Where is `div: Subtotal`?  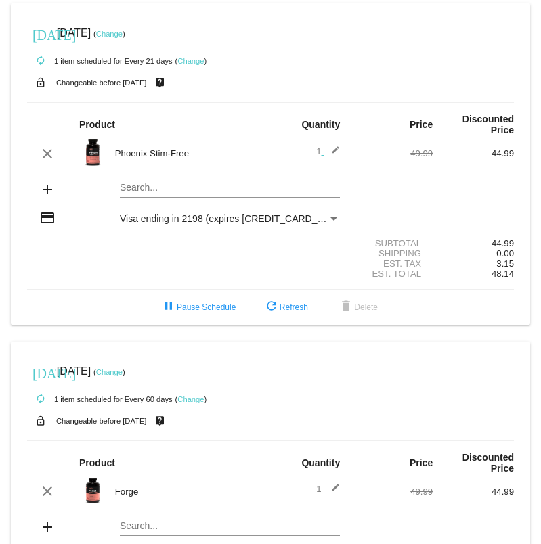 div: Subtotal is located at coordinates (392, 243).